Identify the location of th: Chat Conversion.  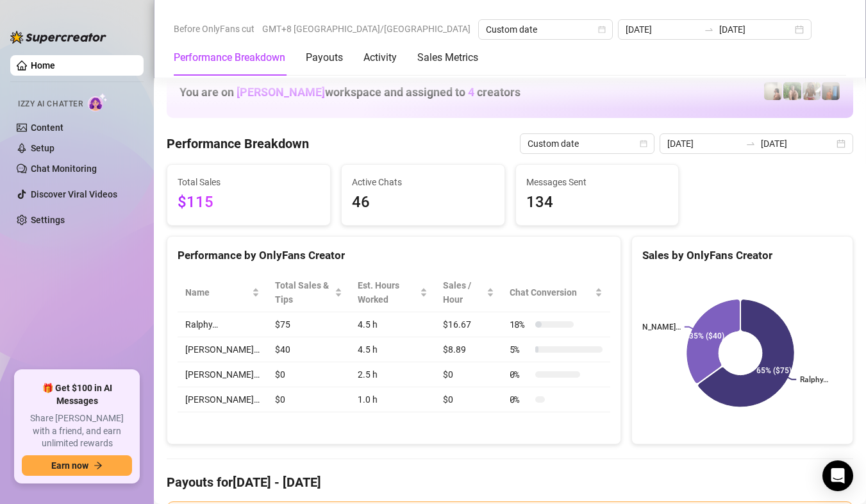
(555, 292).